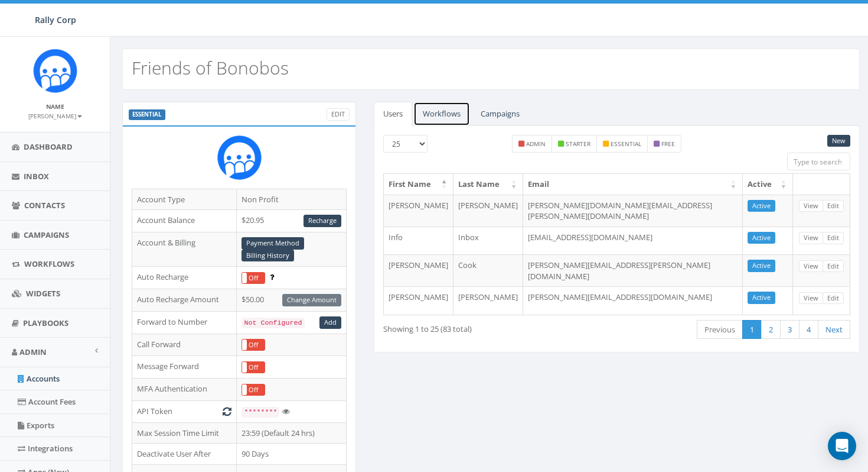 The image size is (868, 472). Describe the element at coordinates (488, 241) in the screenshot. I see `td: Inbox` at that location.